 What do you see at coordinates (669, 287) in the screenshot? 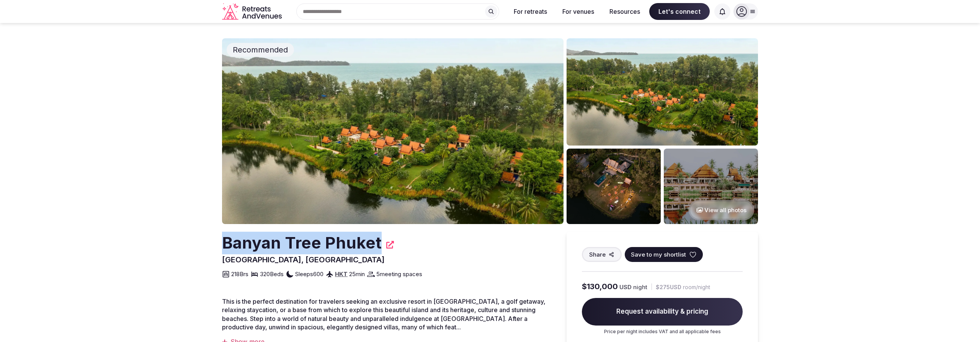
I see `span: $275 USD` at bounding box center [669, 287].